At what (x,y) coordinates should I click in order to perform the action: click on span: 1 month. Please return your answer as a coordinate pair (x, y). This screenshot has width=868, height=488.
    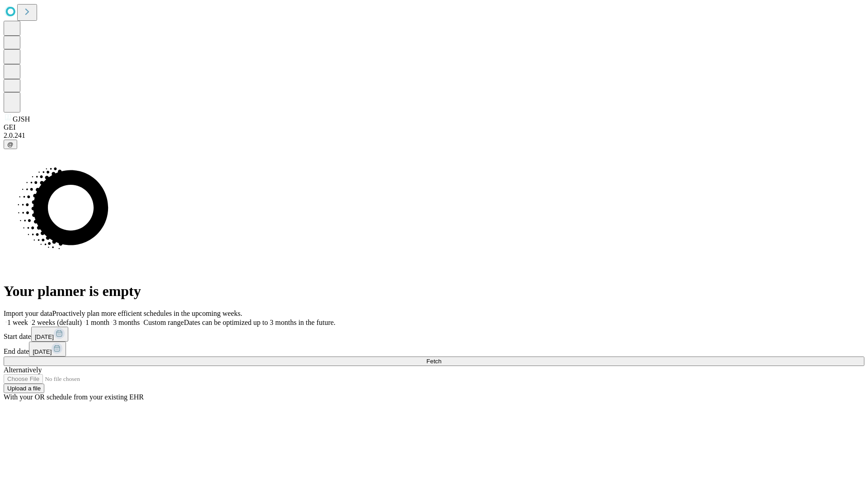
    Looking at the image, I should click on (97, 322).